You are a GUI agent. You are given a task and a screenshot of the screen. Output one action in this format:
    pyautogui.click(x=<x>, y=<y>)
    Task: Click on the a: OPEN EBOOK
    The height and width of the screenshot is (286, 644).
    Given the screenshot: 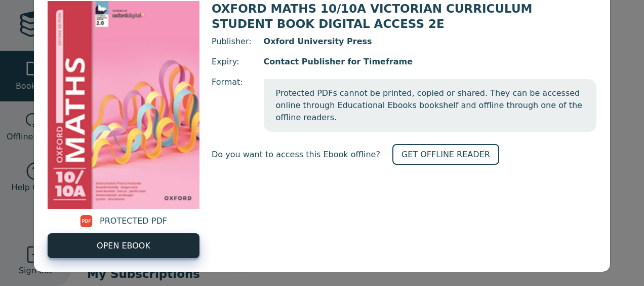 What is the action you would take?
    pyautogui.click(x=123, y=245)
    